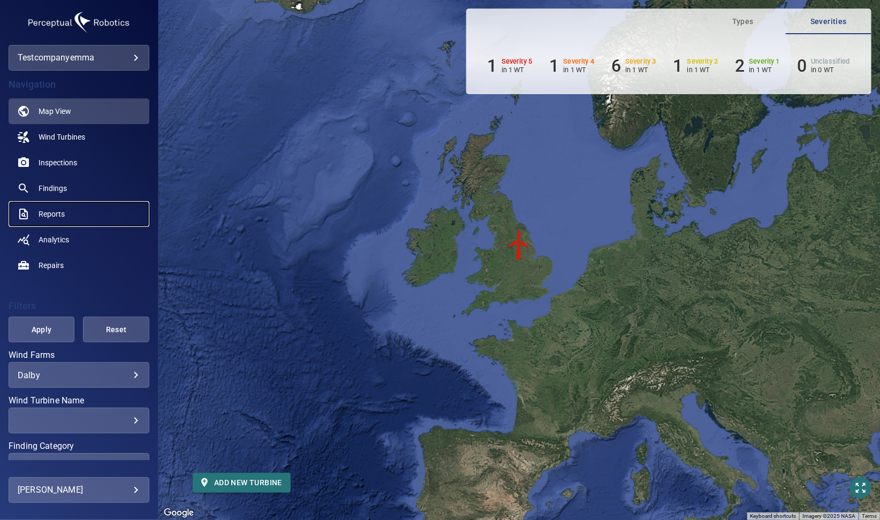 The width and height of the screenshot is (880, 520). What do you see at coordinates (79, 240) in the screenshot?
I see `a: analytics noActive` at bounding box center [79, 240].